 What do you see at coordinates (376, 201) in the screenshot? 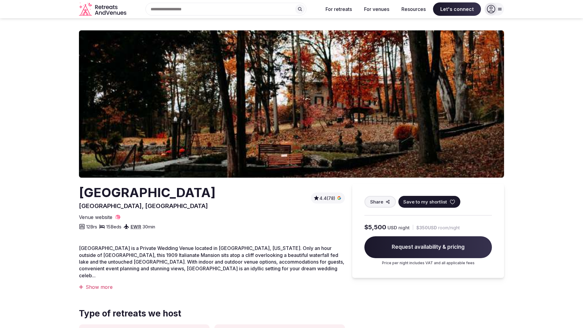
I see `span: Share` at bounding box center [376, 201].